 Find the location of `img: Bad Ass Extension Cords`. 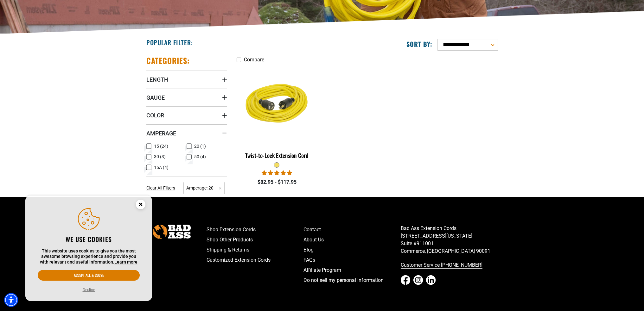

img: Bad Ass Extension Cords is located at coordinates (172, 232).